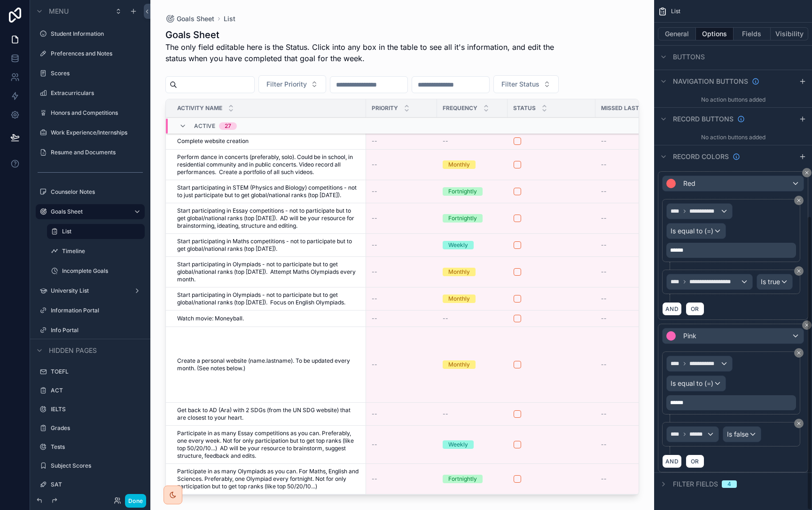 The width and height of the screenshot is (812, 510). I want to click on label: ACT, so click(95, 391).